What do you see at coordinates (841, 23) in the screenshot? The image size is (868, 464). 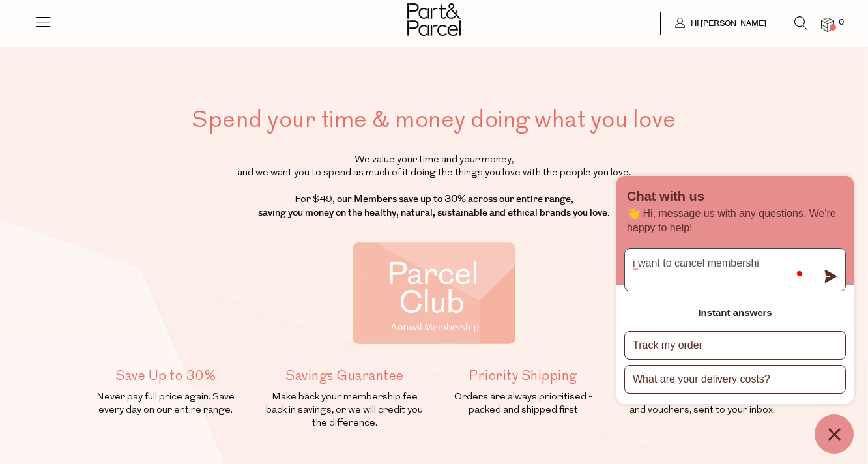 I see `span: 0` at bounding box center [841, 23].